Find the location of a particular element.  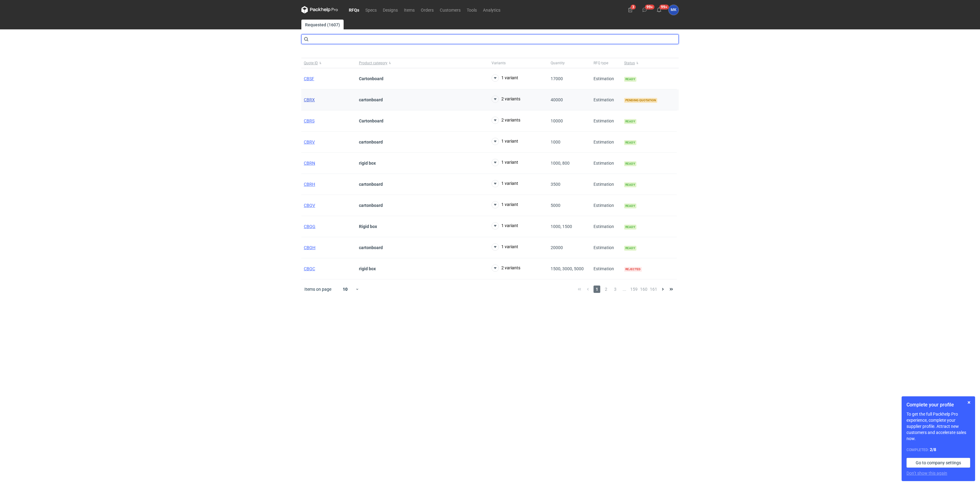

a: CBRS is located at coordinates (309, 121).